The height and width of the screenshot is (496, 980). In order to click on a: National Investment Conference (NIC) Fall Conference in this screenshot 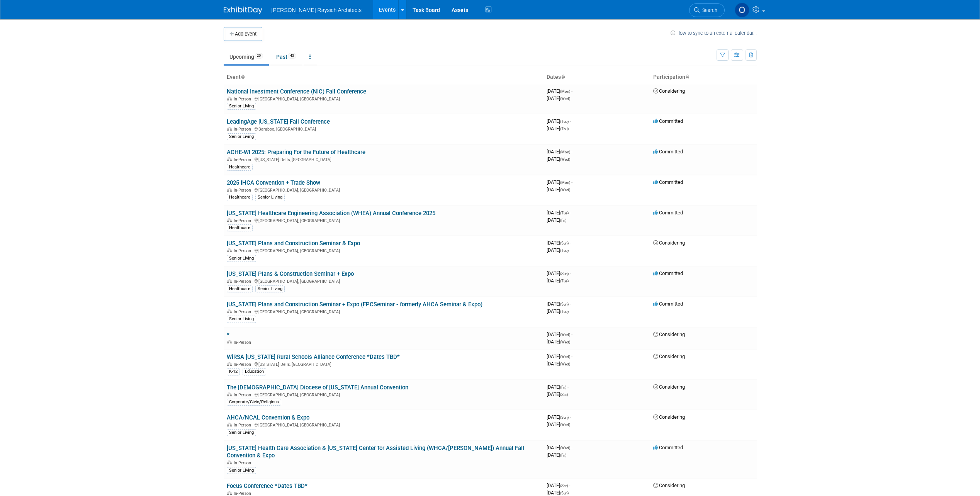, I will do `click(297, 91)`.